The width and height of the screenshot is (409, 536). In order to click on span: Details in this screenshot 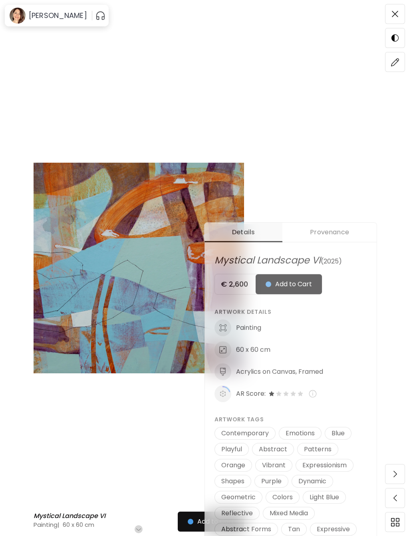, I will do `click(243, 232)`.